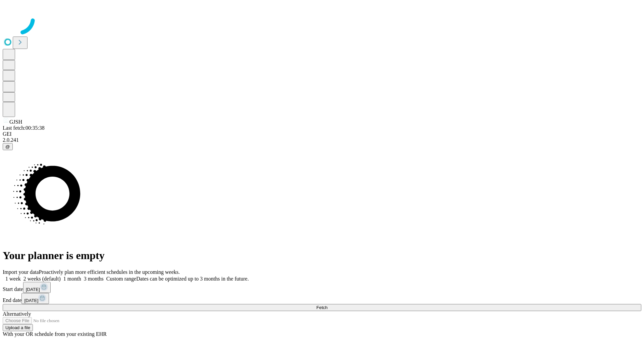 This screenshot has height=362, width=644. I want to click on button: Upload a file, so click(18, 327).